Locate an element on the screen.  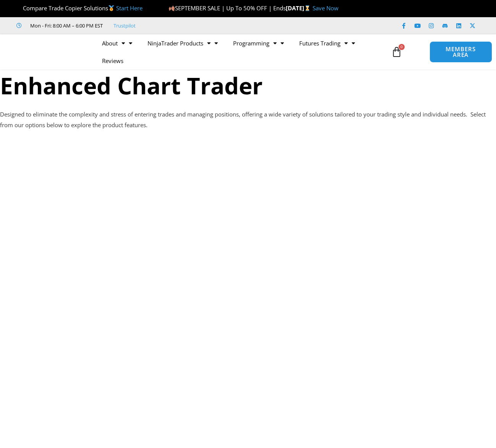
a: 0 is located at coordinates (396, 52).